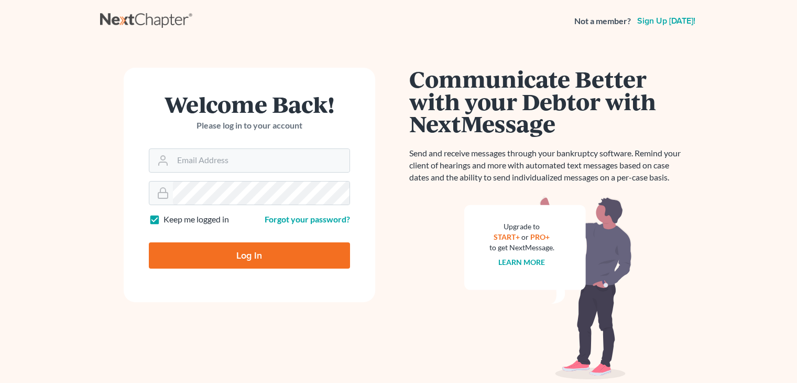 Image resolution: width=797 pixels, height=383 pixels. What do you see at coordinates (196, 219) in the screenshot?
I see `label: Keep me logged in` at bounding box center [196, 219].